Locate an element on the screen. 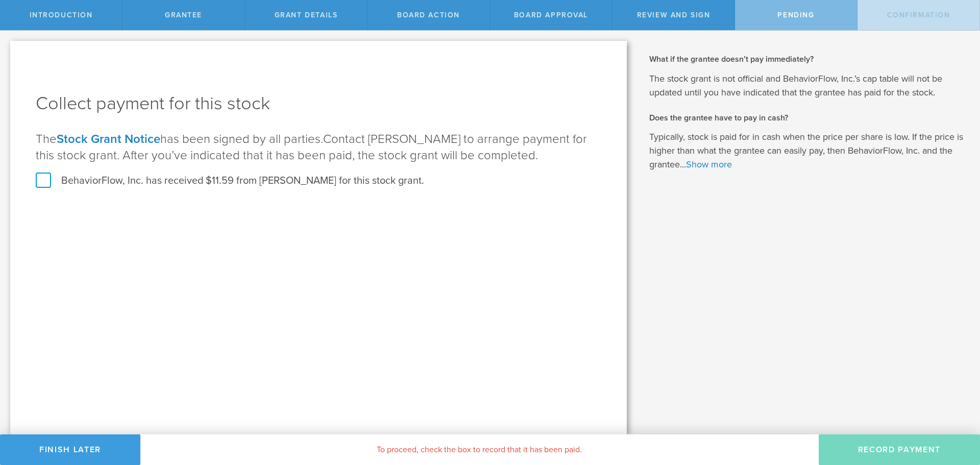  h1: Collect payment for this stock is located at coordinates (319, 104).